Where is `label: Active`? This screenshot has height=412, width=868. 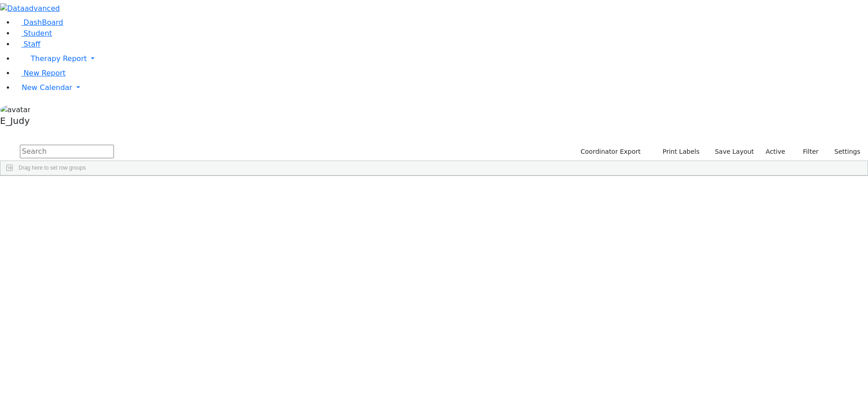 label: Active is located at coordinates (775, 151).